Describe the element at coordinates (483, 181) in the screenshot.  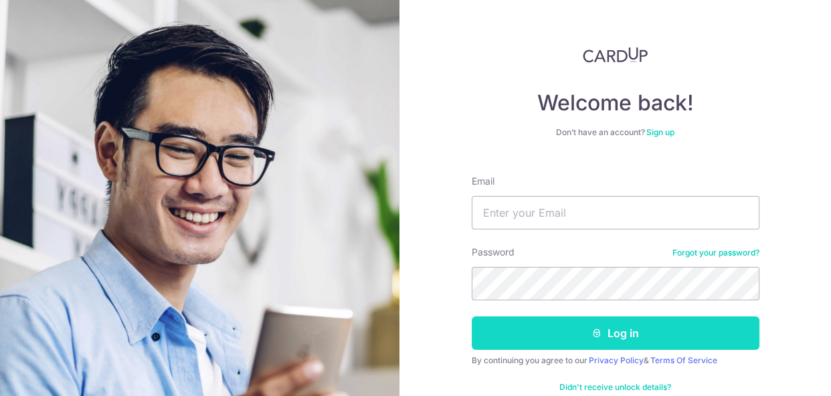
I see `label: Email` at that location.